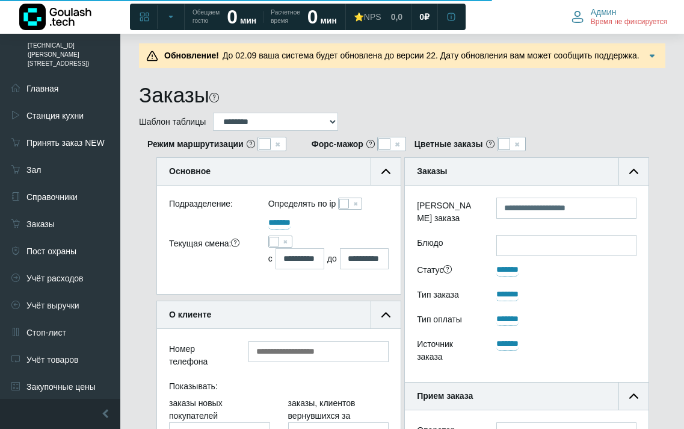 The width and height of the screenshot is (684, 429). I want to click on div: с до, so click(329, 258).